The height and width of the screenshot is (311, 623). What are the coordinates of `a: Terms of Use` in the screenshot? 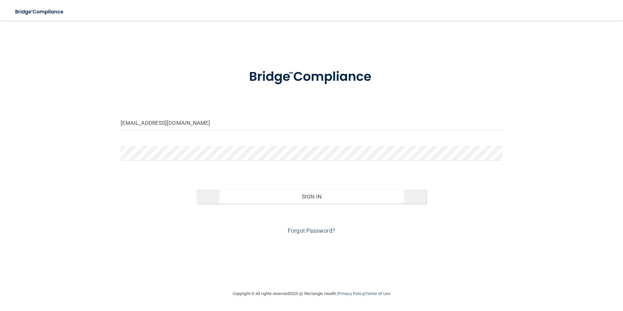 It's located at (377, 293).